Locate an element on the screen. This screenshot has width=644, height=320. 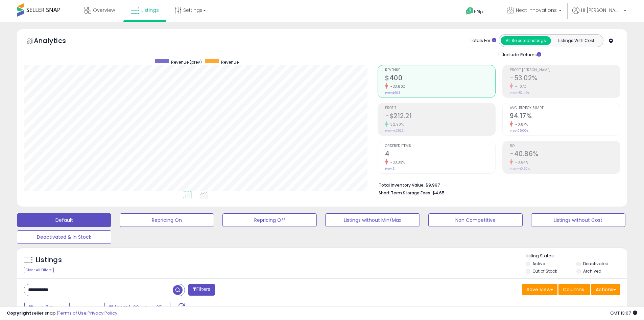
small: Prev: -$316.24 is located at coordinates (395, 131).